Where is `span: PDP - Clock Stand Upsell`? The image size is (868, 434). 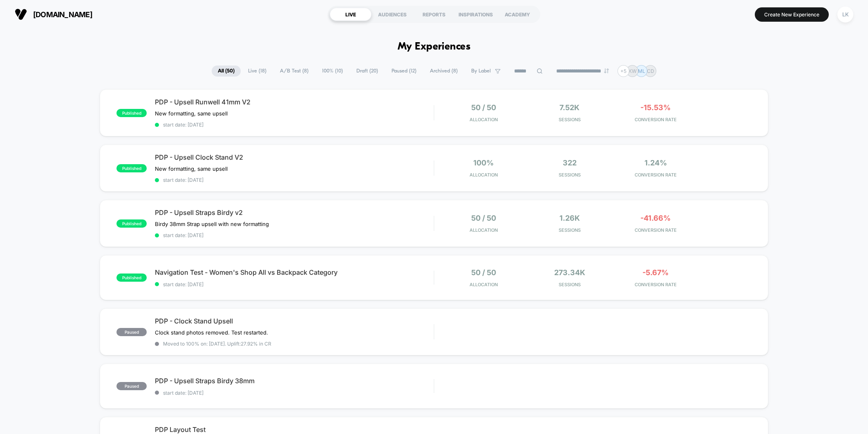
span: PDP - Clock Stand Upsell is located at coordinates (294, 321).